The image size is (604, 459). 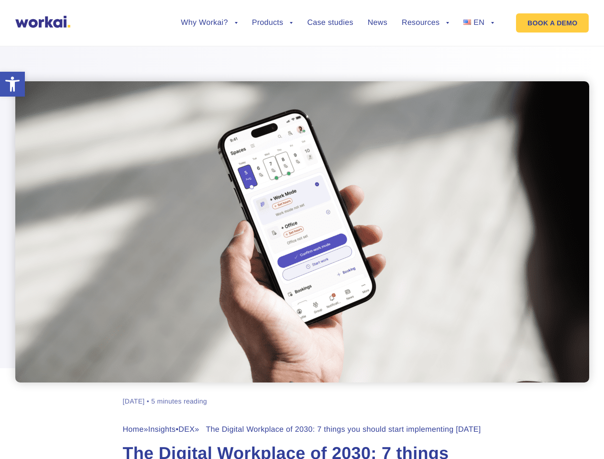 What do you see at coordinates (162, 429) in the screenshot?
I see `a: Insights` at bounding box center [162, 429].